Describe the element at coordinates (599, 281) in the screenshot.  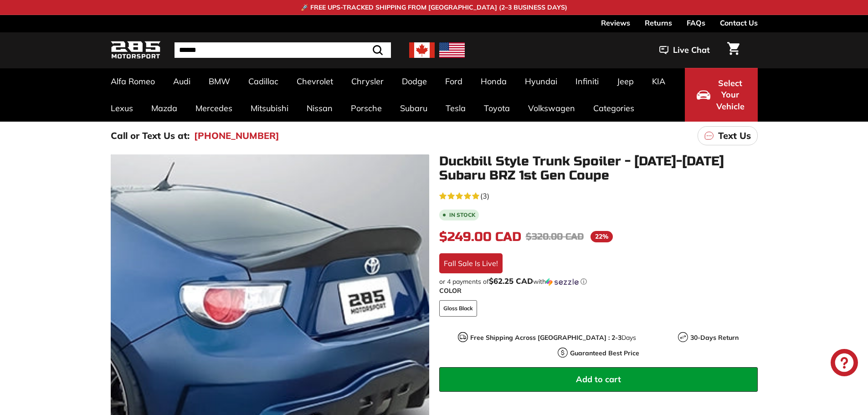
I see `div: or 4 payments of with` at that location.